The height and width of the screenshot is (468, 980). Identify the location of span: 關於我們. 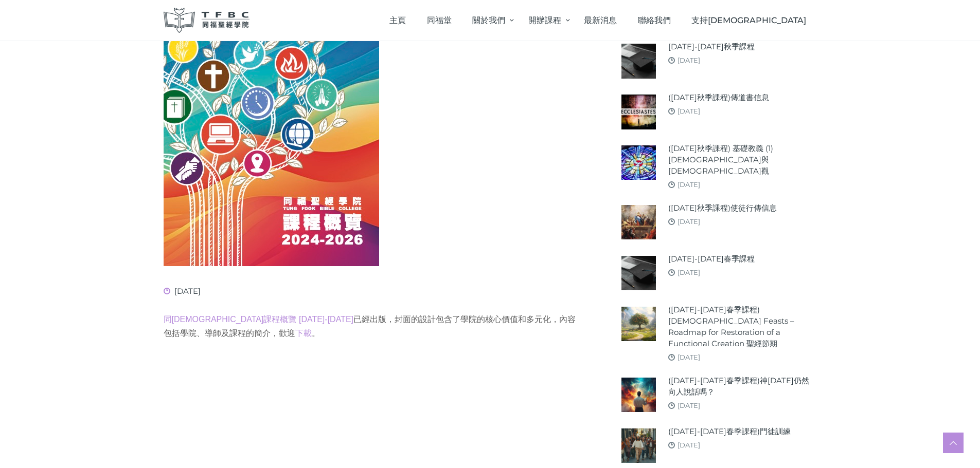
(489, 20).